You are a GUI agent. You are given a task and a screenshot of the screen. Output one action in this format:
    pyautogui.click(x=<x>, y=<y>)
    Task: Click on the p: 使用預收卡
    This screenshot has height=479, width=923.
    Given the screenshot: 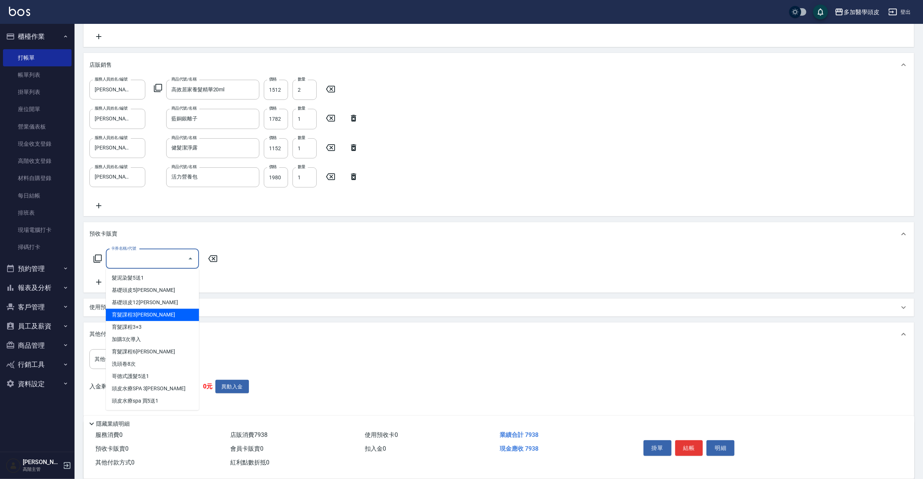 What is the action you would take?
    pyautogui.click(x=103, y=307)
    